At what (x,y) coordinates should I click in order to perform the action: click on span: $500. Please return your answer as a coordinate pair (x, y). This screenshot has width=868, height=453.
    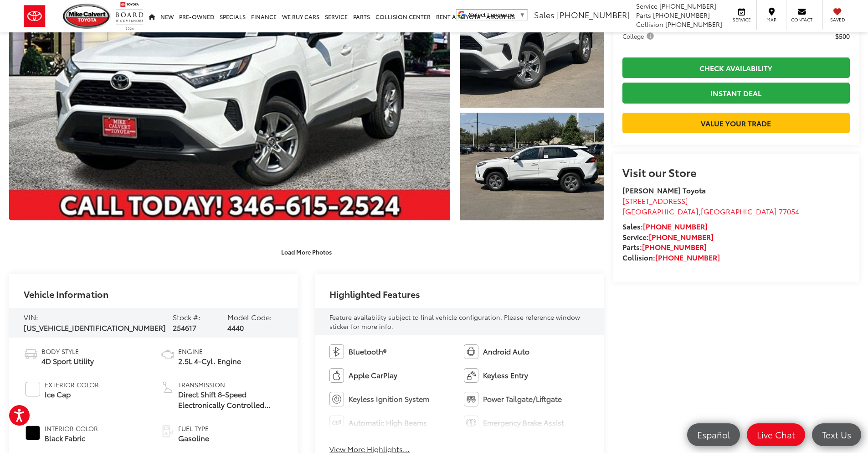
    Looking at the image, I should click on (842, 36).